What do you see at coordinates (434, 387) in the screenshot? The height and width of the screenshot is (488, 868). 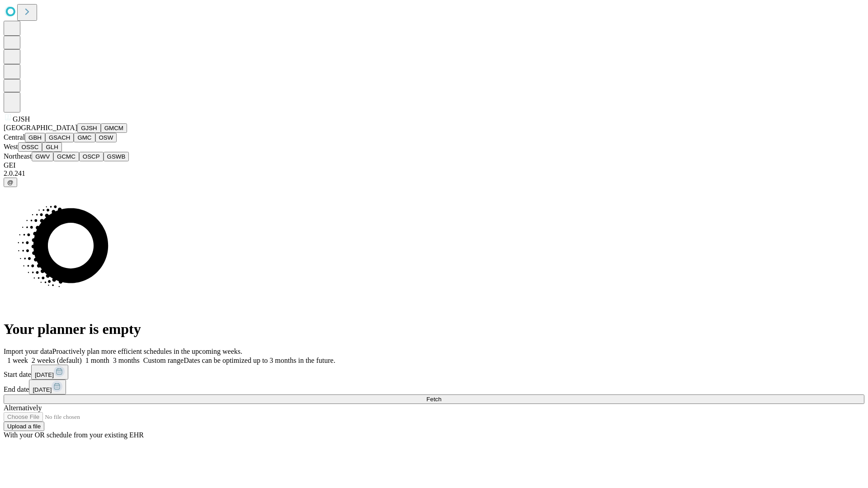 I see `div: End date` at bounding box center [434, 387].